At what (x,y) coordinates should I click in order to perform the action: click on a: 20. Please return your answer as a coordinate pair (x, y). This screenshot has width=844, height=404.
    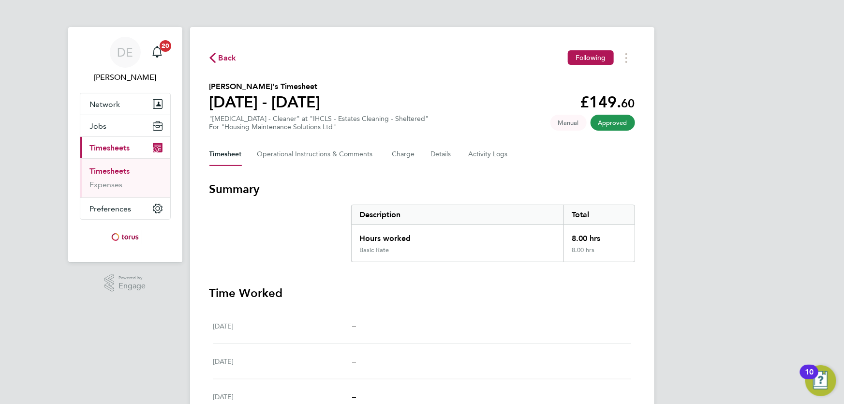
    Looking at the image, I should click on (157, 52).